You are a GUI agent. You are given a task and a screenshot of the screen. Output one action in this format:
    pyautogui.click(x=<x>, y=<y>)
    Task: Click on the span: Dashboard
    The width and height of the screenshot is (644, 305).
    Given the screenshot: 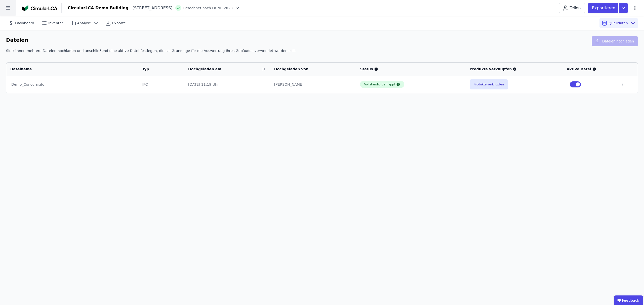 What is the action you would take?
    pyautogui.click(x=25, y=23)
    